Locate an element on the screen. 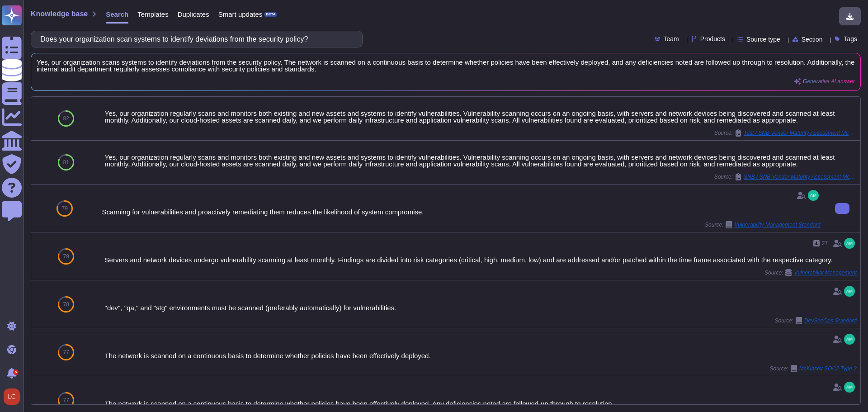 This screenshot has width=868, height=412. div: Scanning for vulnerabilities and proactively remediating them reduces the likelihood of system co... is located at coordinates (461, 212).